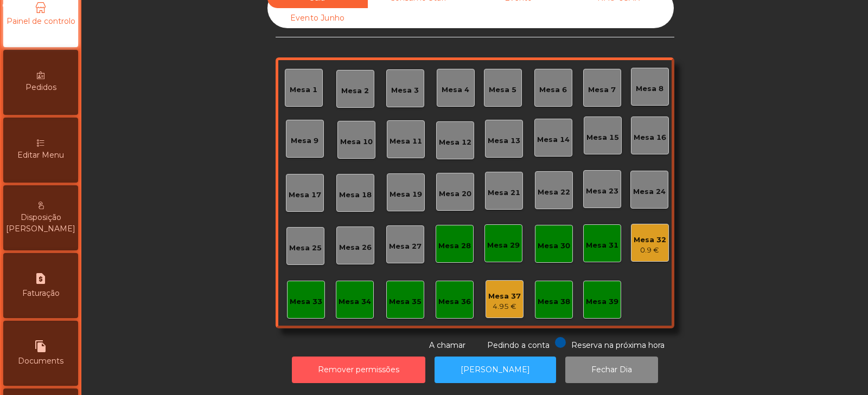 The height and width of the screenshot is (395, 868). Describe the element at coordinates (454, 246) in the screenshot. I see `div: Mesa 28` at that location.